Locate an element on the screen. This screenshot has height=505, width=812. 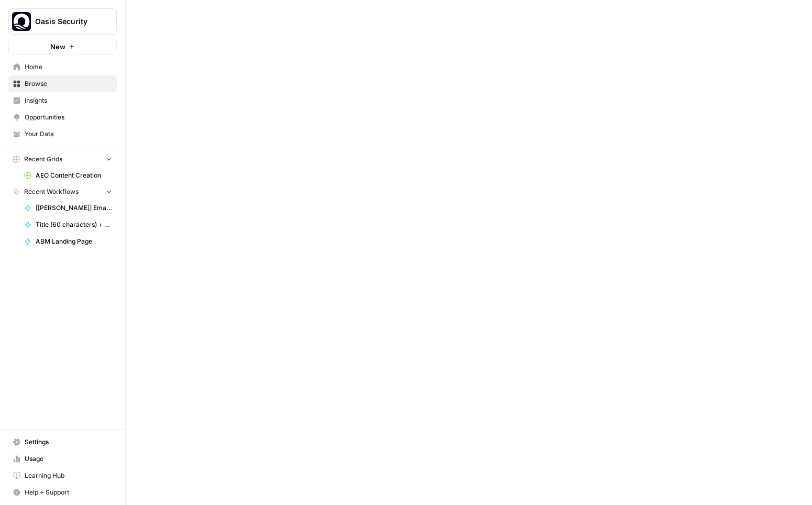
span: Your Data is located at coordinates (68, 134).